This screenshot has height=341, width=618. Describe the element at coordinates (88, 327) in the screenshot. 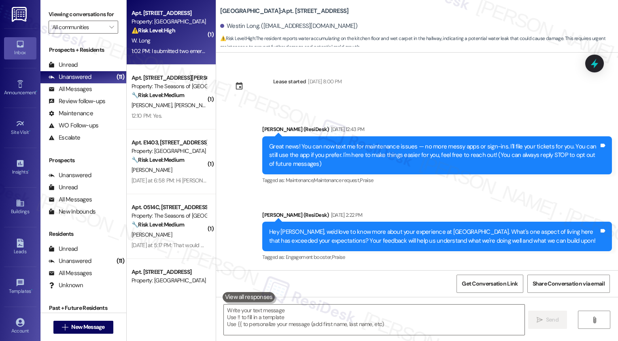

I see `span: New Message` at that location.